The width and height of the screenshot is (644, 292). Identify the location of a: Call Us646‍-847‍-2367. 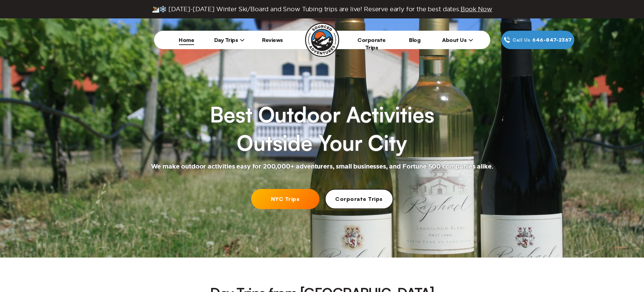
(538, 40).